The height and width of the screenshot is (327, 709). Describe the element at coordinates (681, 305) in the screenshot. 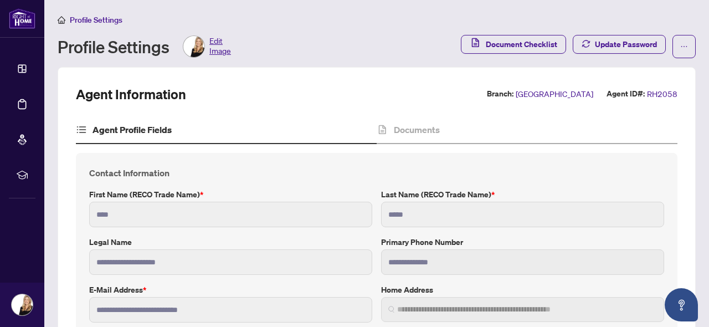

I see `button: Open asap` at that location.